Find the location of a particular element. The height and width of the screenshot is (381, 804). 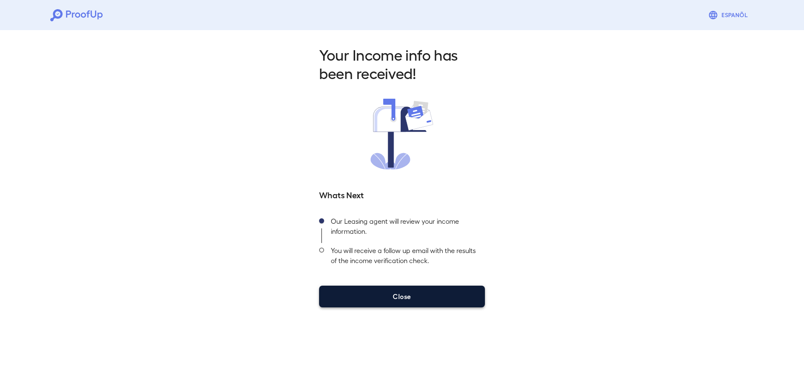

div: Our Leasing agent will review your income information. is located at coordinates (404, 229).